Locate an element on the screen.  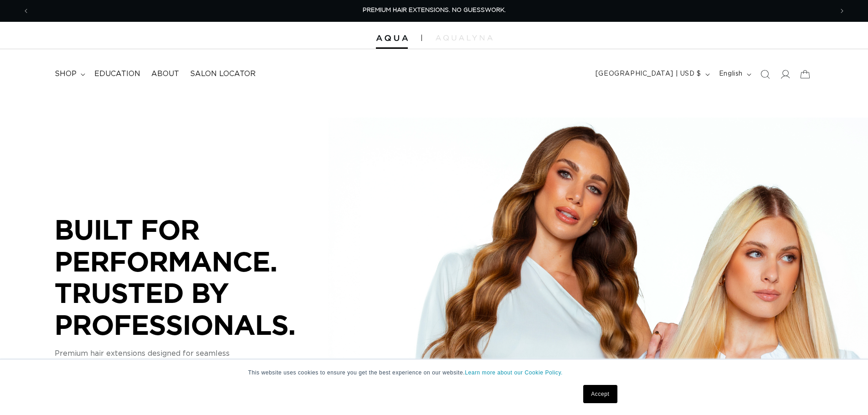
p: Premium hair extensions designed for seamless blends, consistent results, and performance you can... is located at coordinates (191, 364).